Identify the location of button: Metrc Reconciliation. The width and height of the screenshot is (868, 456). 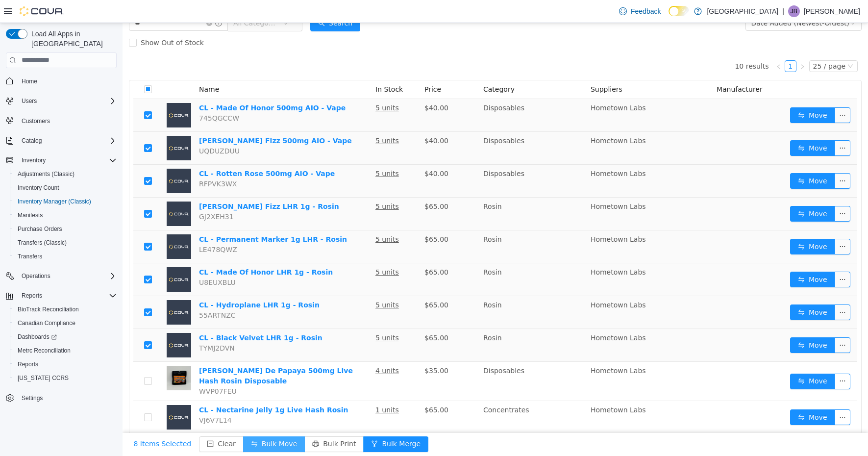
(65, 351).